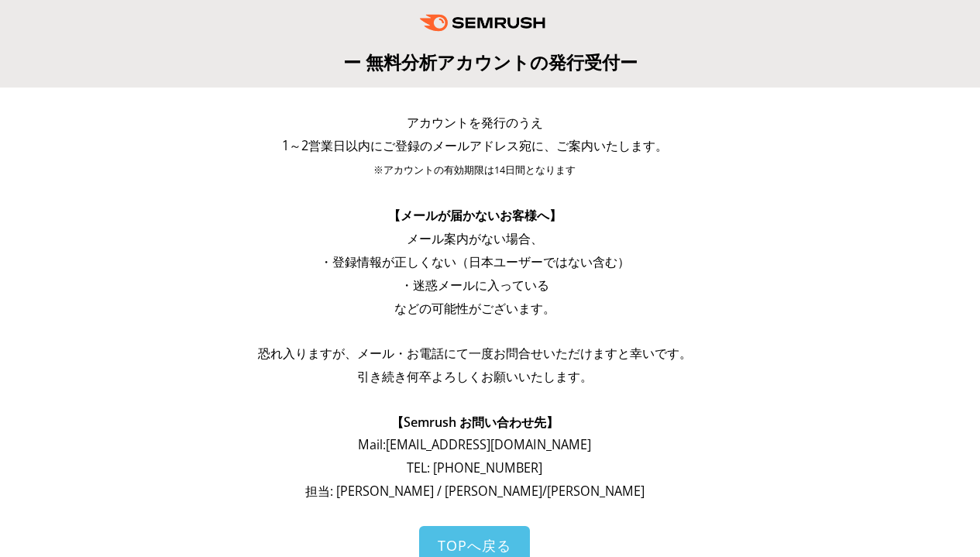 The width and height of the screenshot is (980, 557). Describe the element at coordinates (475, 123) in the screenshot. I see `span: アカウントを発行のうえ` at that location.